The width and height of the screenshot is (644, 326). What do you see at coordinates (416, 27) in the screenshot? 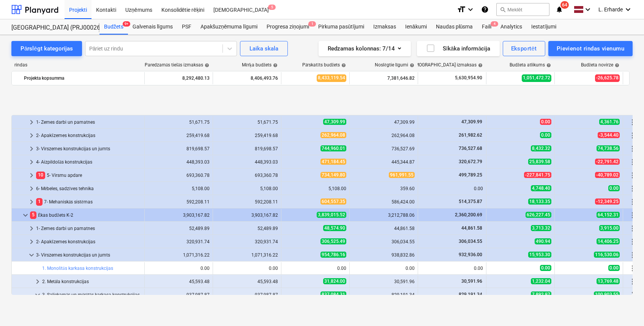
I see `a: Ienākumi` at bounding box center [416, 27].